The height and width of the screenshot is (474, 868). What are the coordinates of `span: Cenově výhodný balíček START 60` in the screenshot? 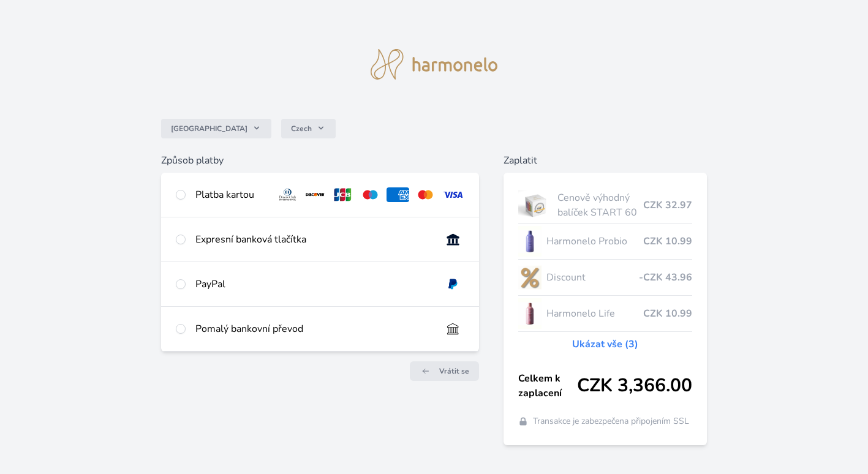 It's located at (600, 205).